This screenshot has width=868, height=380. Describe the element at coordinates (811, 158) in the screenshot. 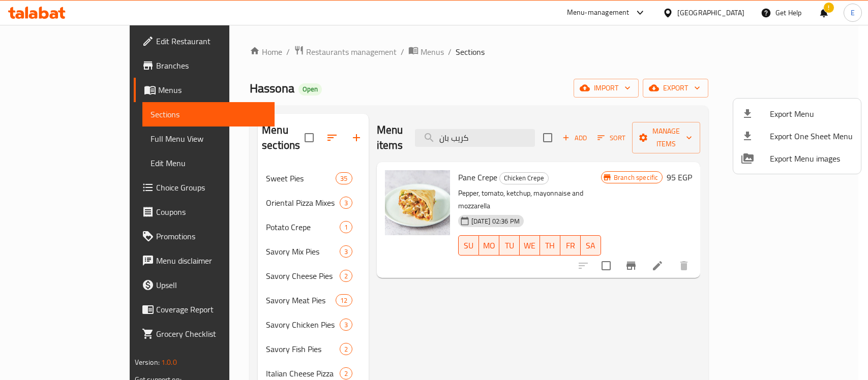

I see `span: Export Menu images` at that location.